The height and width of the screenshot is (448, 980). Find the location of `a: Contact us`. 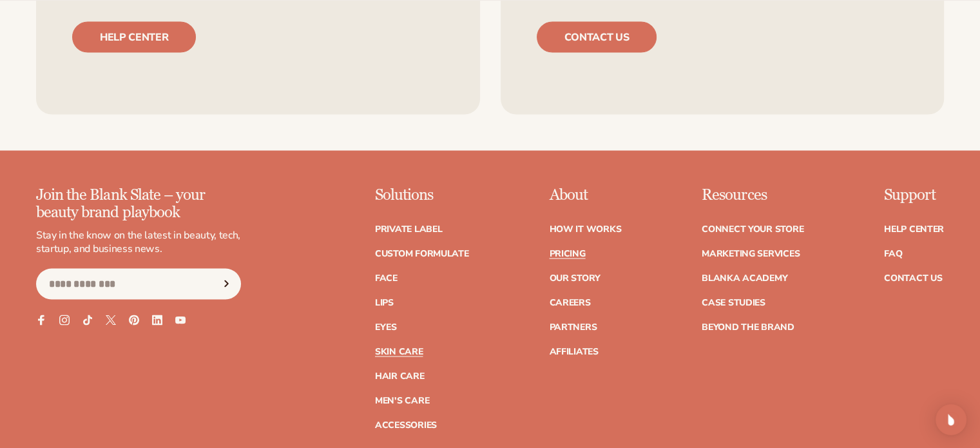

a: Contact us is located at coordinates (597, 37).